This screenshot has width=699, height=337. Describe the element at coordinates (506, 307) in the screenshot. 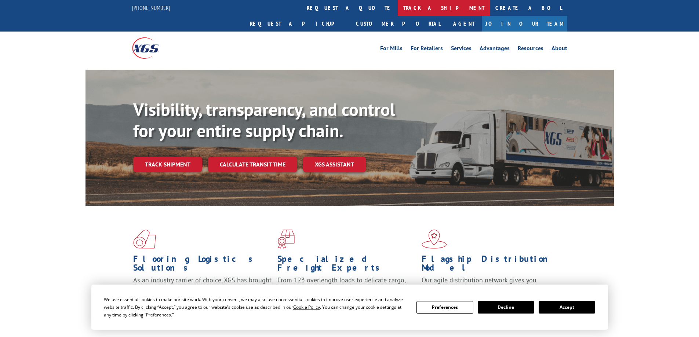

I see `button: Decline` at that location.